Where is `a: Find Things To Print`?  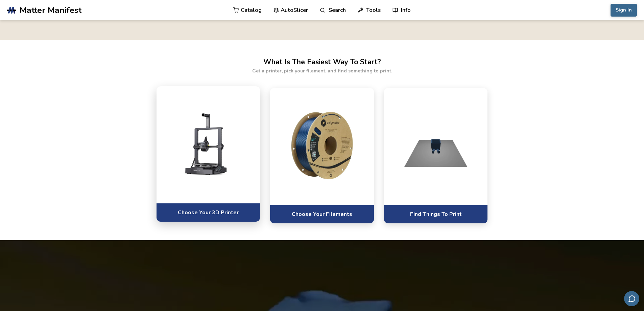
a: Find Things To Print is located at coordinates (435, 213).